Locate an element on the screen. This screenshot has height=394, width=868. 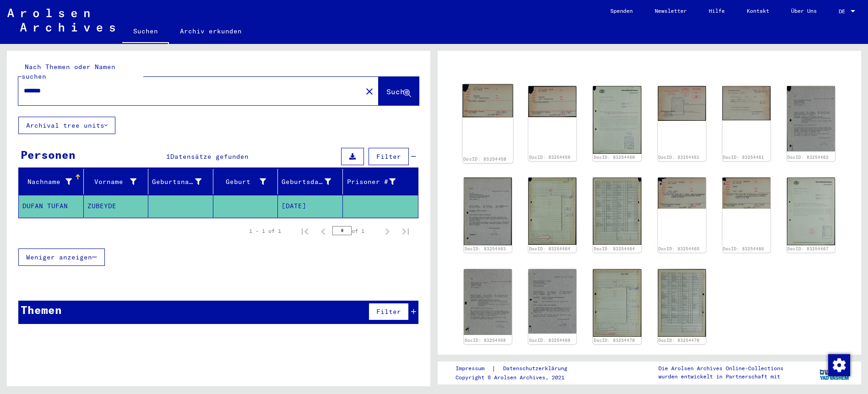
button: First page is located at coordinates (305, 231).